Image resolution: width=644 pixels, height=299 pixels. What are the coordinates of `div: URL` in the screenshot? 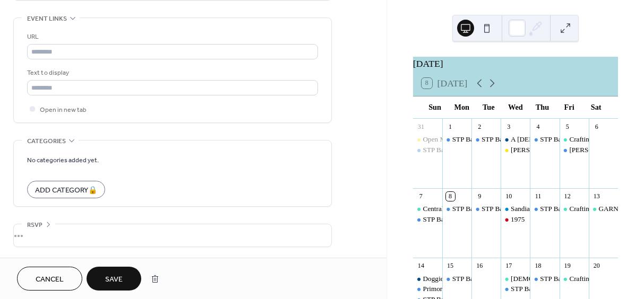 It's located at (171, 37).